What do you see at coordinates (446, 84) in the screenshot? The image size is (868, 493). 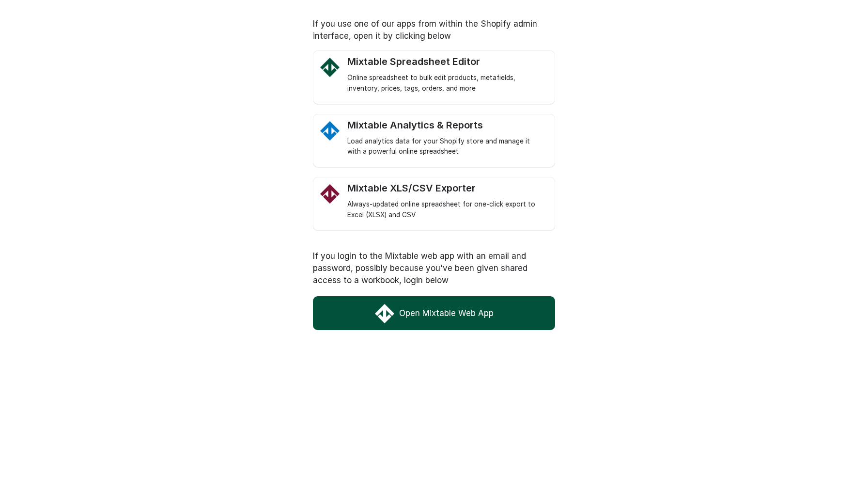 I see `div: Online spreadsheet to bulk edit products, metafields, inventory, prices, tags, orders, and more` at bounding box center [446, 84].